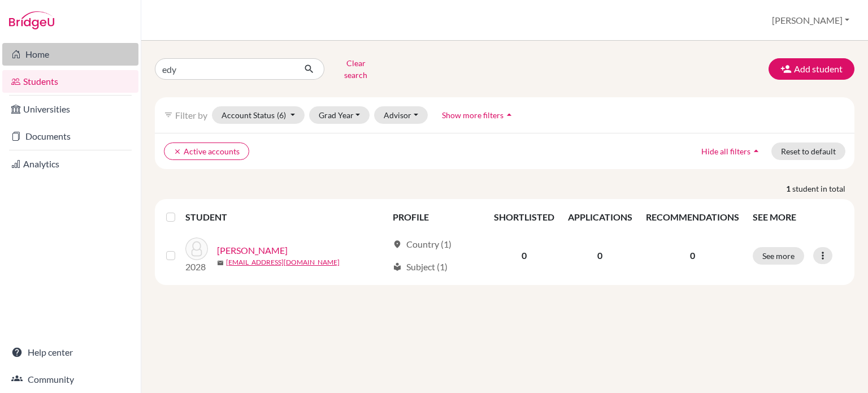 Image resolution: width=868 pixels, height=393 pixels. I want to click on button: clearActive accounts, so click(207, 151).